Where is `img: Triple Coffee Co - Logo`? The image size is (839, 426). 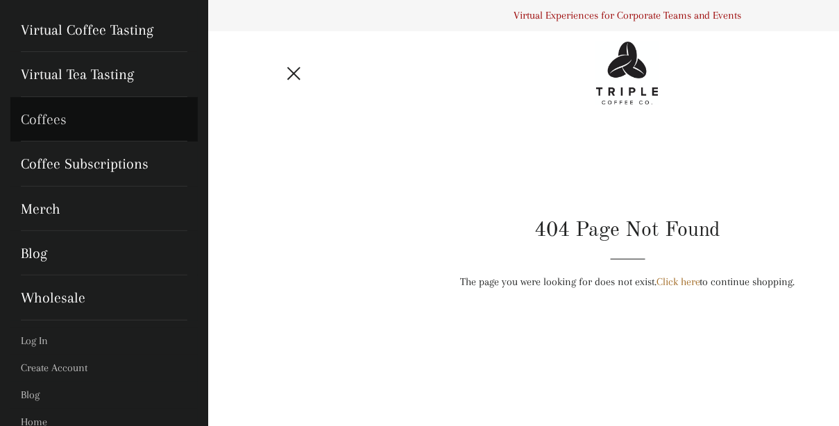
img: Triple Coffee Co - Logo is located at coordinates (627, 73).